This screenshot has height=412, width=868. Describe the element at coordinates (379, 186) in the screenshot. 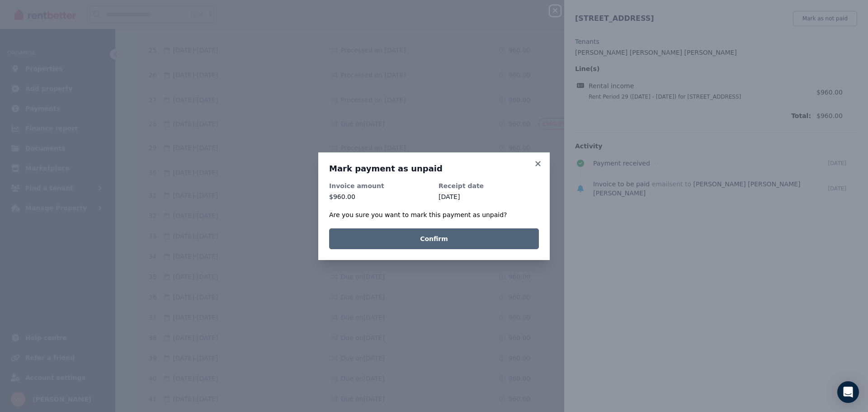

I see `dt: Invoice amount` at that location.